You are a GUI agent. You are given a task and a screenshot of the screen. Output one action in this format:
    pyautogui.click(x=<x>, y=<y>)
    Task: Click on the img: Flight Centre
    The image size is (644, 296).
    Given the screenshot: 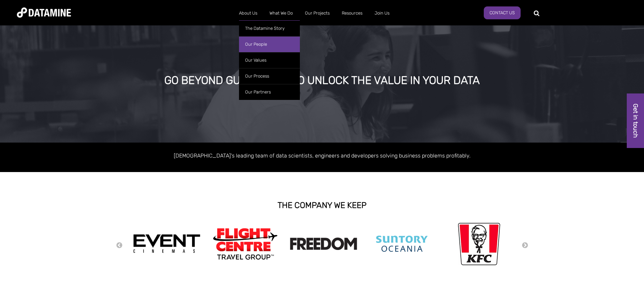 What is the action you would take?
    pyautogui.click(x=245, y=244)
    